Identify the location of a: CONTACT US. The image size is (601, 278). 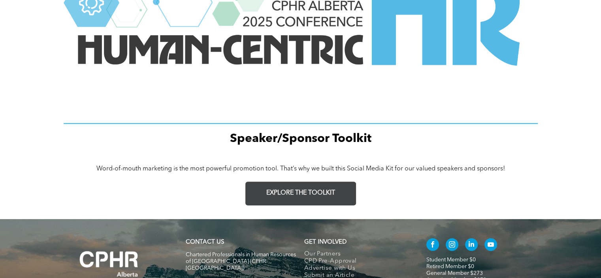
(205, 242).